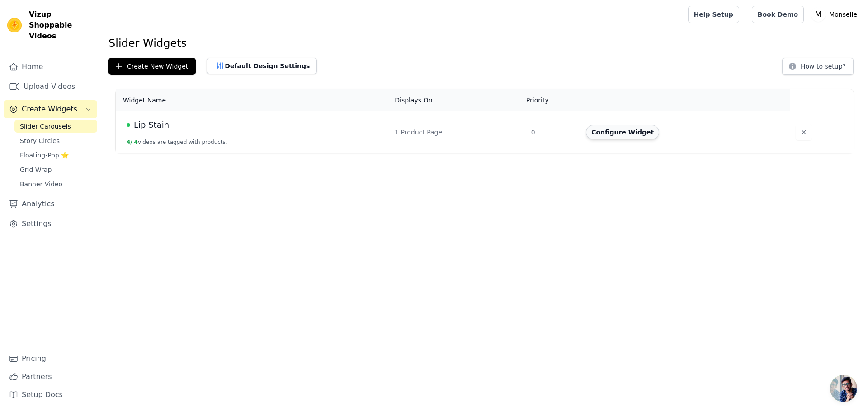  Describe the element at coordinates (55, 184) in the screenshot. I see `a: Banner Video` at that location.